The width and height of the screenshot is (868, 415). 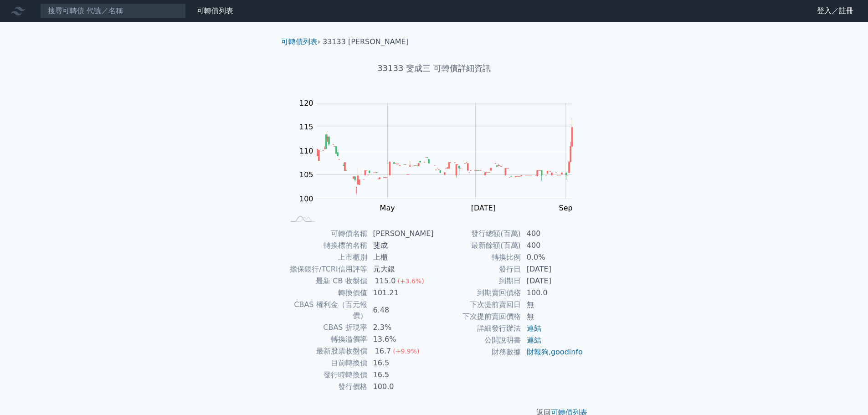 What do you see at coordinates (326, 387) in the screenshot?
I see `td: 發行價格` at bounding box center [326, 387].